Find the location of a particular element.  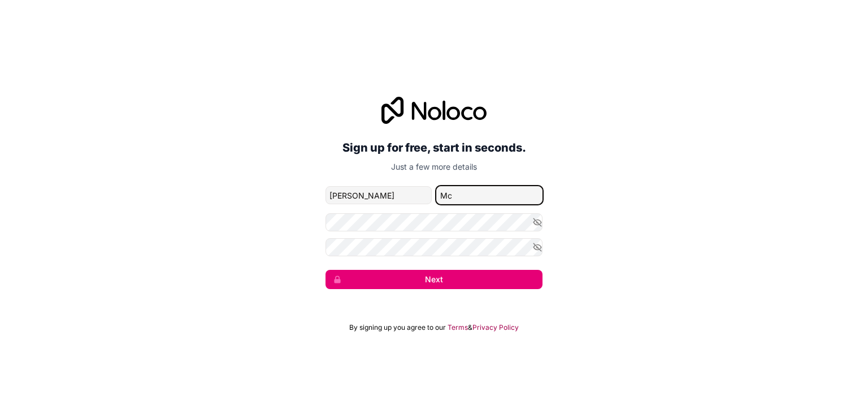

button: Next is located at coordinates (434, 279).